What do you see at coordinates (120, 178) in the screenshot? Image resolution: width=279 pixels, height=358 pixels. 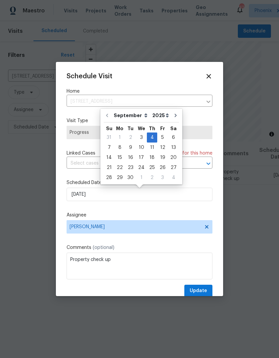 I see `div: 29` at bounding box center [120, 178].